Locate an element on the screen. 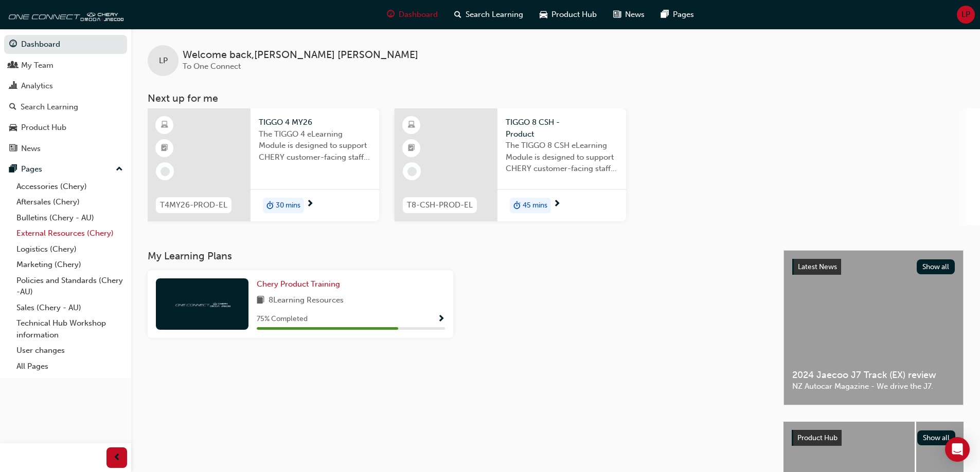  a: My Team is located at coordinates (66, 65).